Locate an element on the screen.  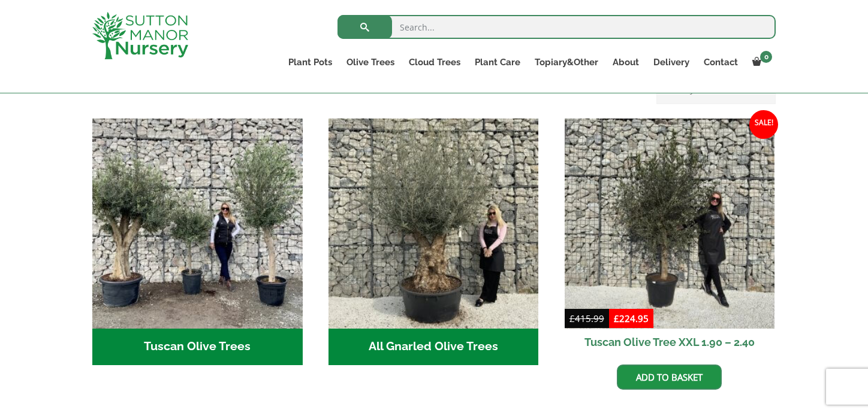
a: About is located at coordinates (625, 63).